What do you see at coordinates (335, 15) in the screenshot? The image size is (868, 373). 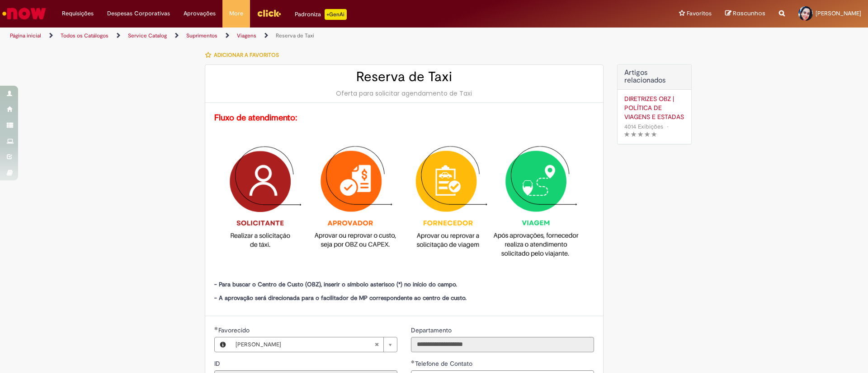 I see `p: +GenAi` at bounding box center [335, 15].